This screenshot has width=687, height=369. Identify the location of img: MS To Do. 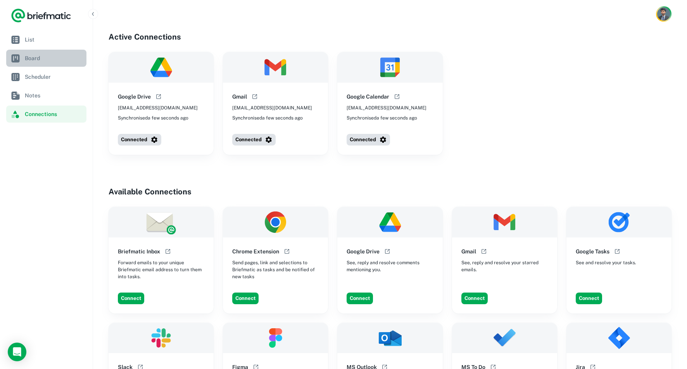
(504, 338).